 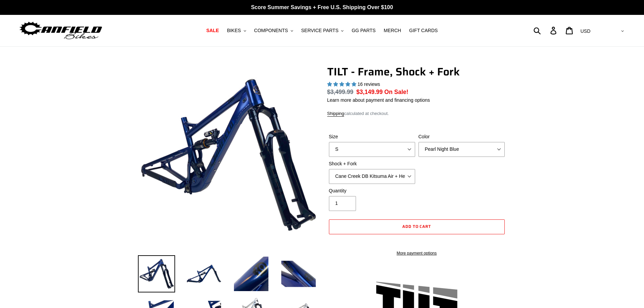 I want to click on span: COMPONENTS, so click(x=271, y=30).